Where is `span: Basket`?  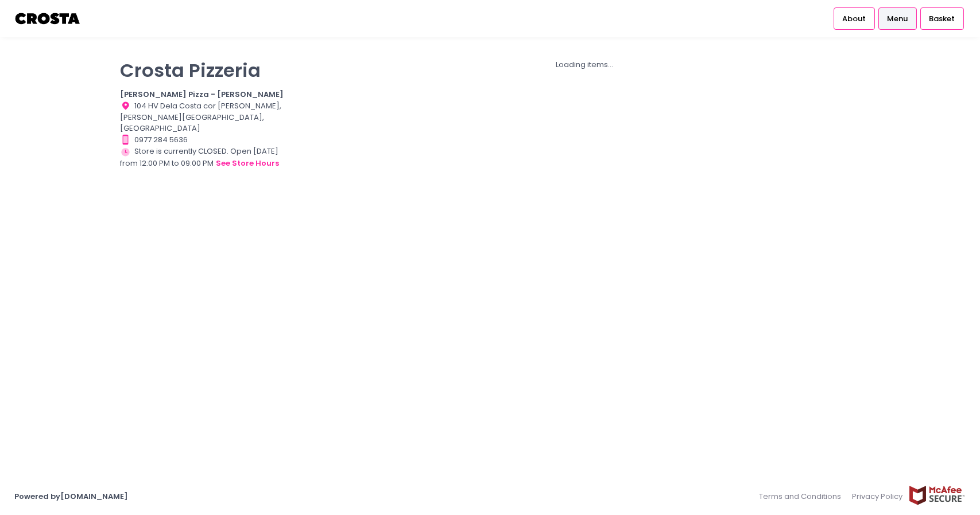 span: Basket is located at coordinates (942, 19).